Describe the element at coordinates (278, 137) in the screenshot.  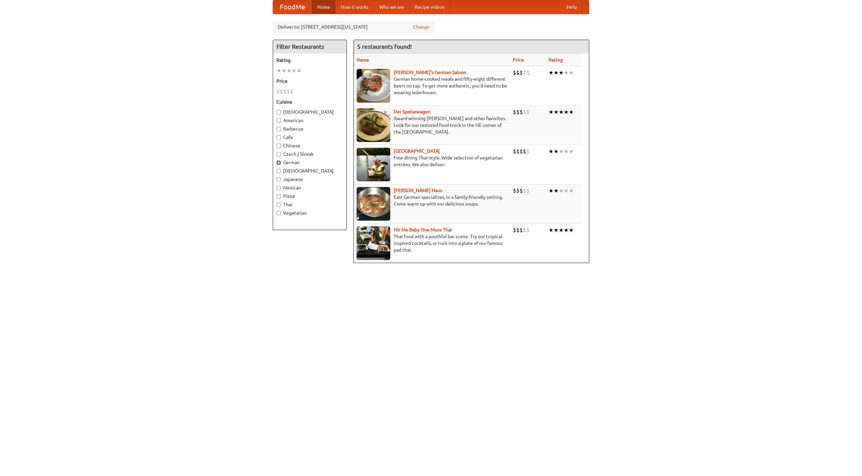
I see `input: Cafe` at that location.